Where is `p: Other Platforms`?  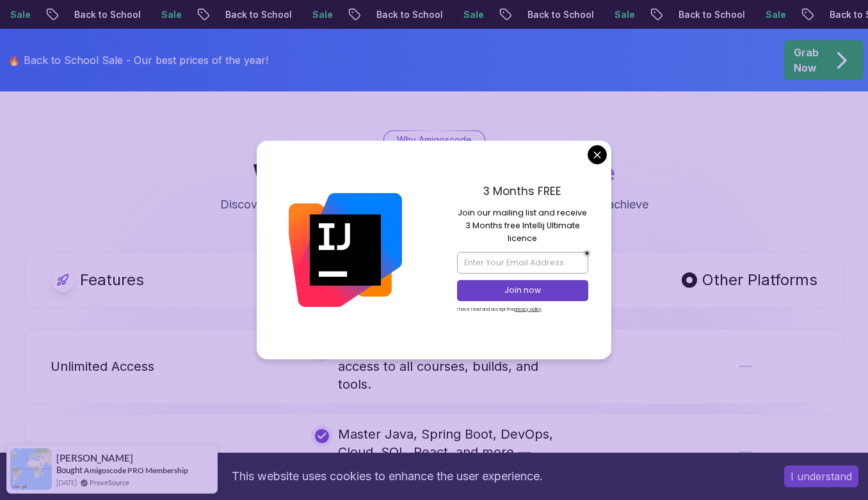 p: Other Platforms is located at coordinates (760, 280).